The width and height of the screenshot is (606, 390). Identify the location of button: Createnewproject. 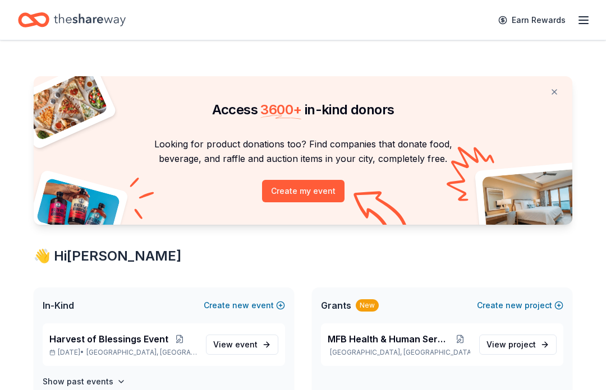
(520, 306).